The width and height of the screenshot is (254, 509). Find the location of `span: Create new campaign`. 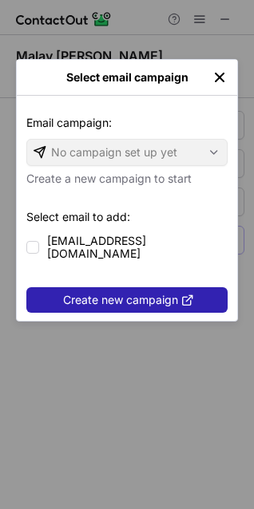

span: Create new campaign is located at coordinates (121, 300).